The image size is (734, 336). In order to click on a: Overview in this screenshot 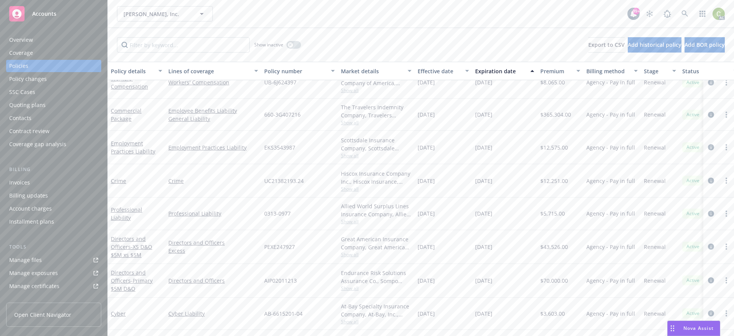, I will do `click(54, 40)`.